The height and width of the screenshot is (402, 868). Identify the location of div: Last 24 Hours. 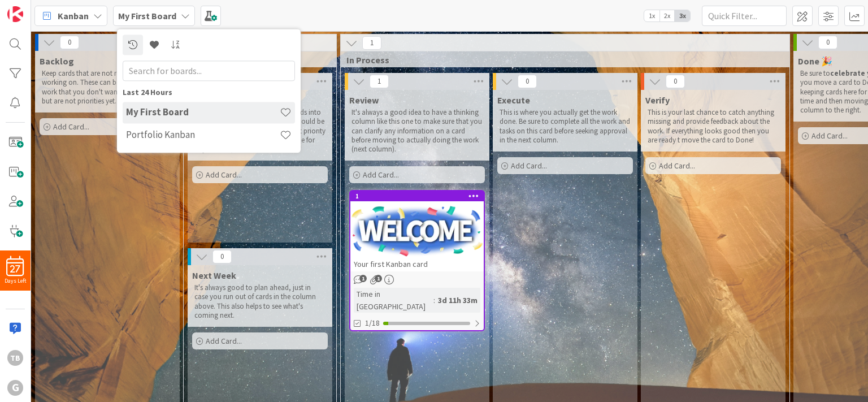
(208, 92).